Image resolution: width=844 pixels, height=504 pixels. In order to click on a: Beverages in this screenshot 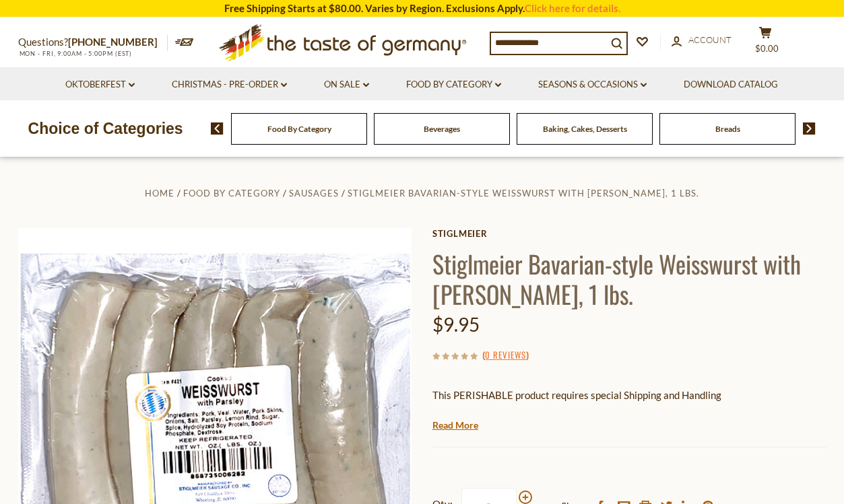, I will do `click(442, 128)`.